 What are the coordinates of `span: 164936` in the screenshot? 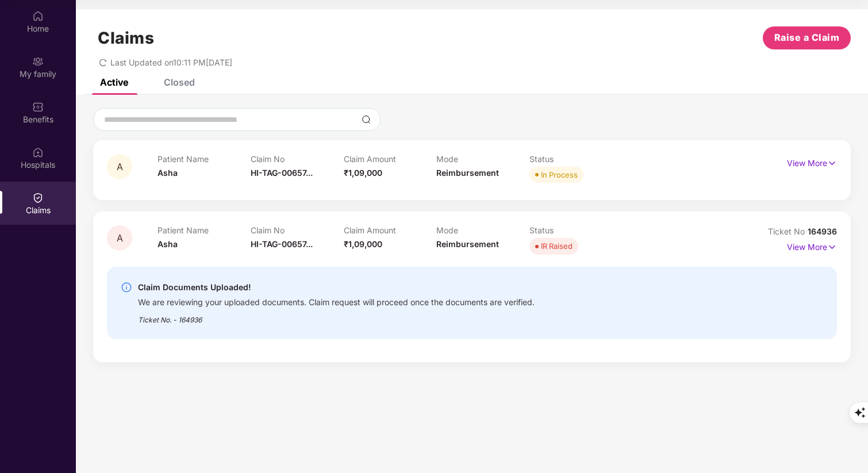 It's located at (822, 231).